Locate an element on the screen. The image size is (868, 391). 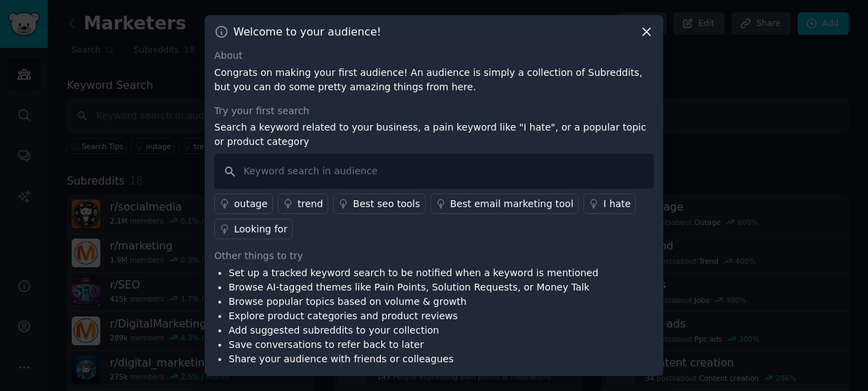
a: Best seo tools is located at coordinates (379, 204).